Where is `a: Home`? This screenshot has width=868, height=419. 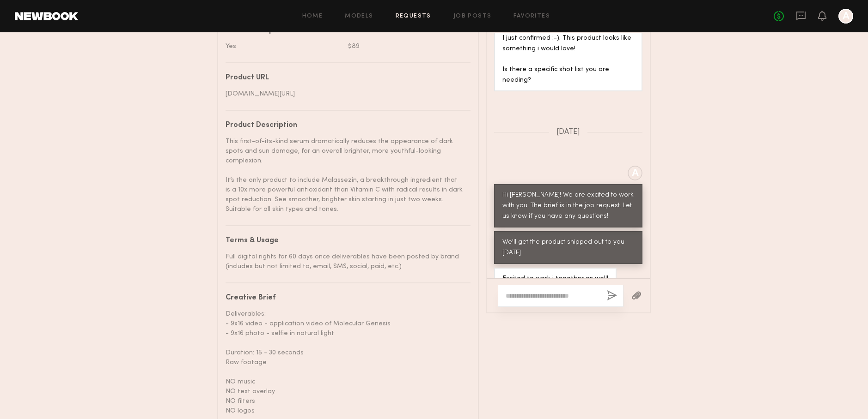
a: Home is located at coordinates (313, 16).